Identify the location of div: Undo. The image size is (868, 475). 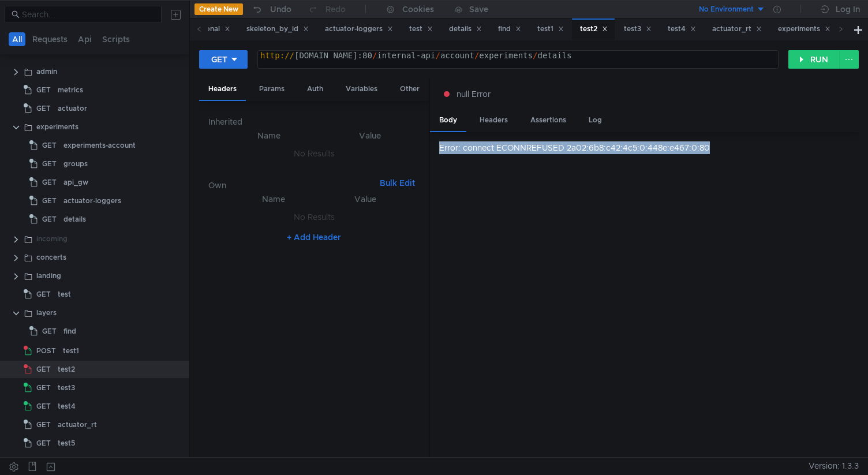
(281, 9).